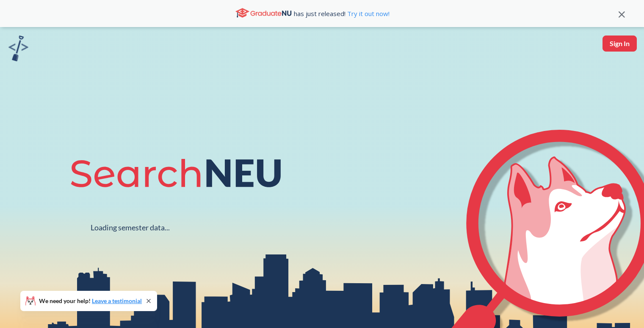 This screenshot has width=644, height=328. I want to click on img: sandbox logo, so click(18, 48).